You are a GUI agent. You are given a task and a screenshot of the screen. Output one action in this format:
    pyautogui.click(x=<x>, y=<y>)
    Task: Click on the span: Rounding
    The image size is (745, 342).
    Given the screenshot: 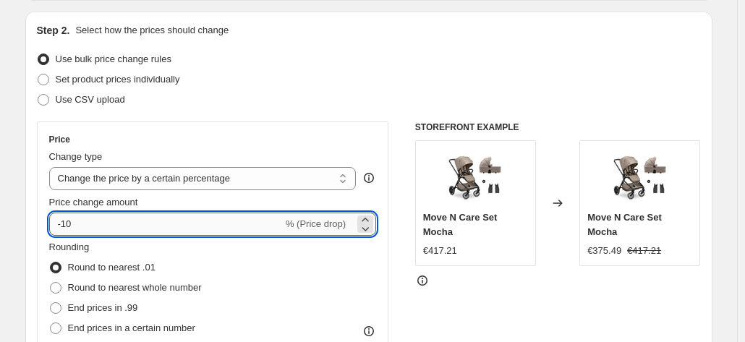 What is the action you would take?
    pyautogui.click(x=69, y=247)
    